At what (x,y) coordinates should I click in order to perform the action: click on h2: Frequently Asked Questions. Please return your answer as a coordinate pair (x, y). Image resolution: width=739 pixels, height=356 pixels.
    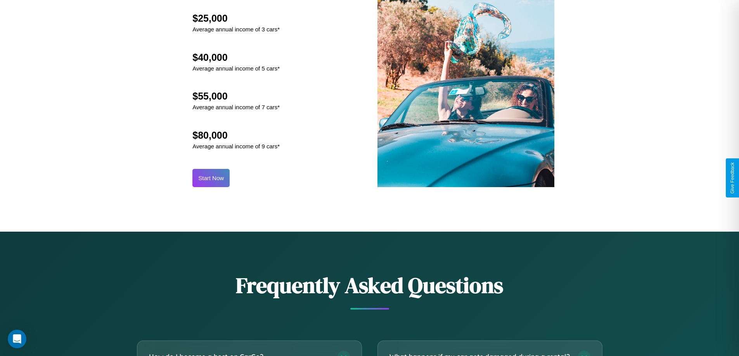
    Looking at the image, I should click on (370, 286).